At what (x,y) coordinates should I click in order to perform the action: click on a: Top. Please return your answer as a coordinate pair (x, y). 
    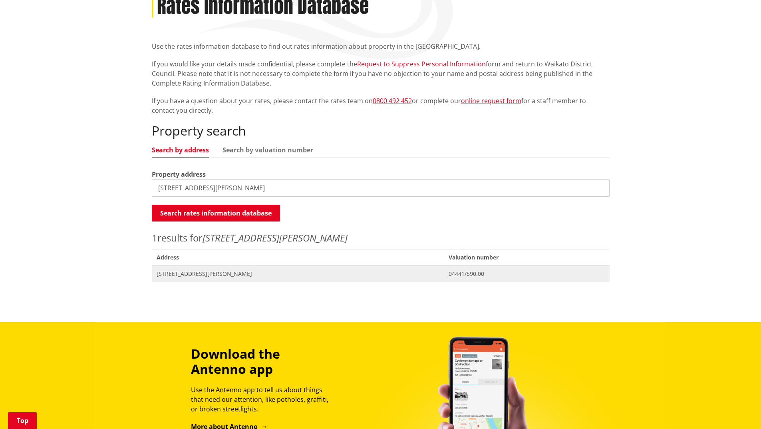
    Looking at the image, I should click on (22, 420).